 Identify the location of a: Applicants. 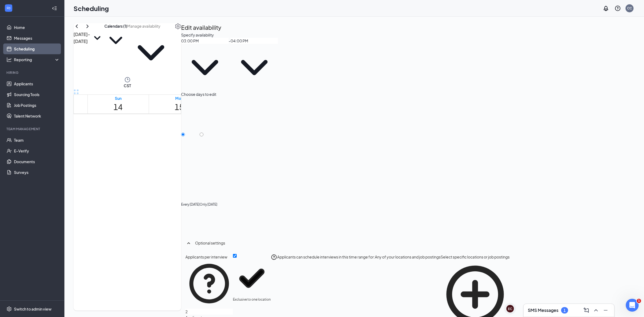
(37, 84).